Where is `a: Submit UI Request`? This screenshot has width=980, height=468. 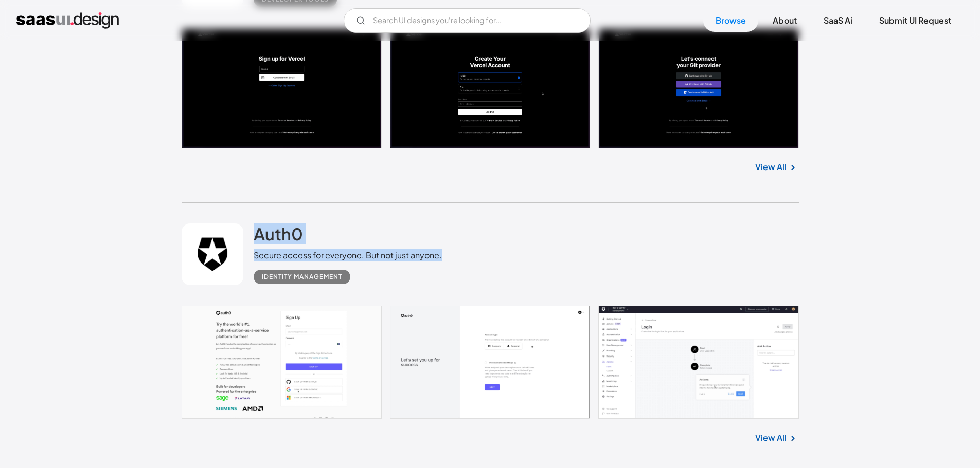
a: Submit UI Request is located at coordinates (915, 21).